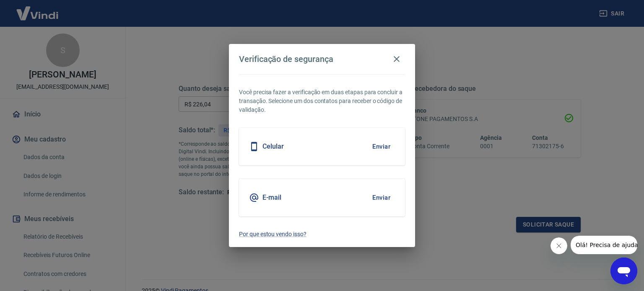 The image size is (644, 291). What do you see at coordinates (38, 9) in the screenshot?
I see `span: Olá! Precisa de ajuda?` at bounding box center [38, 9].